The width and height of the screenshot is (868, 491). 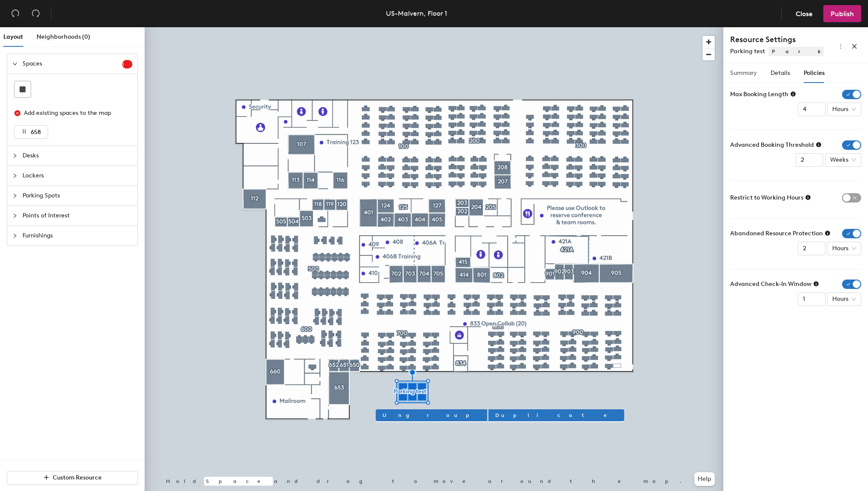 What do you see at coordinates (77, 235) in the screenshot?
I see `span: Furnishings` at bounding box center [77, 235].